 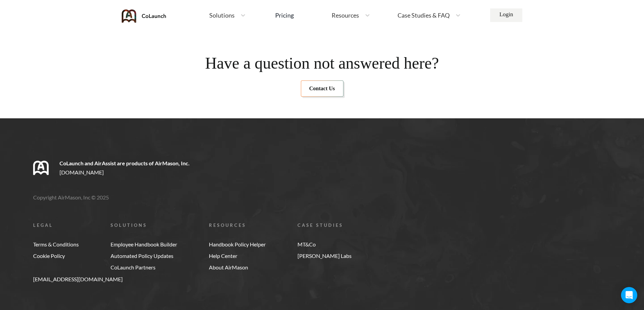 I want to click on img: coLaunch, so click(x=144, y=16).